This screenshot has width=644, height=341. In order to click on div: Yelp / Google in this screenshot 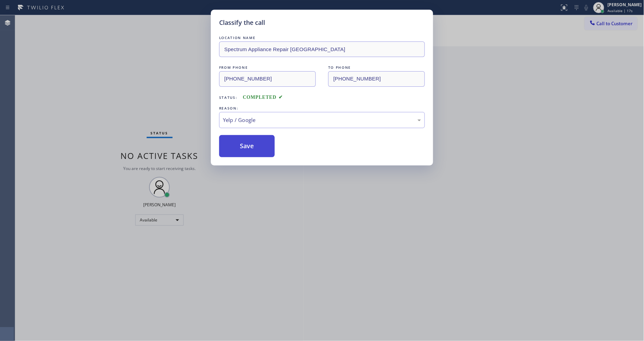, I will do `click(322, 119)`.